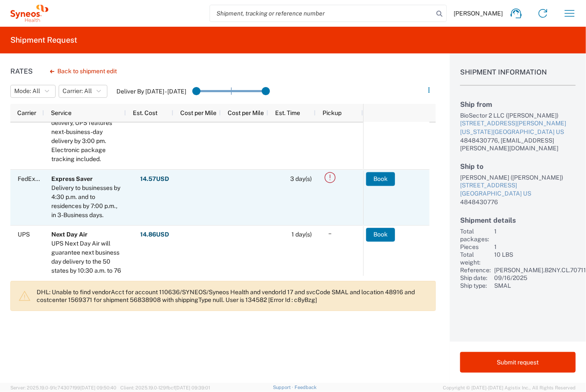  I want to click on button: Mode: All, so click(33, 91).